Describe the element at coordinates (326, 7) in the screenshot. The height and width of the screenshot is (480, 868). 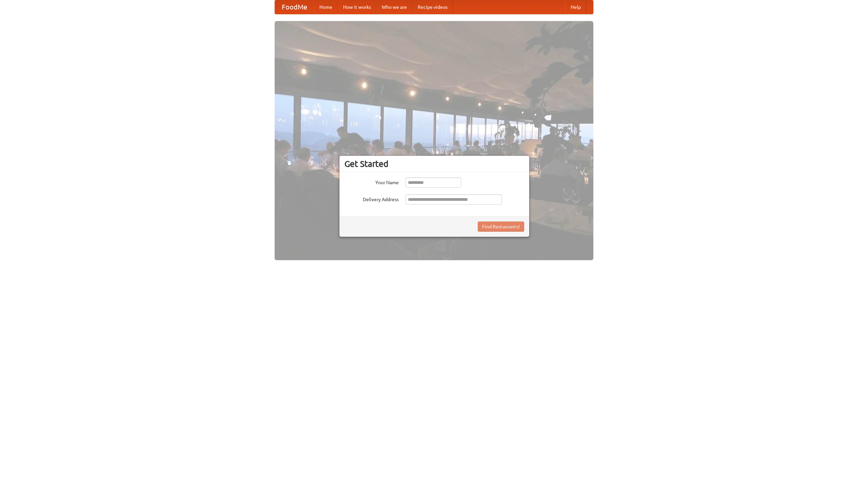
I see `a: Home` at that location.